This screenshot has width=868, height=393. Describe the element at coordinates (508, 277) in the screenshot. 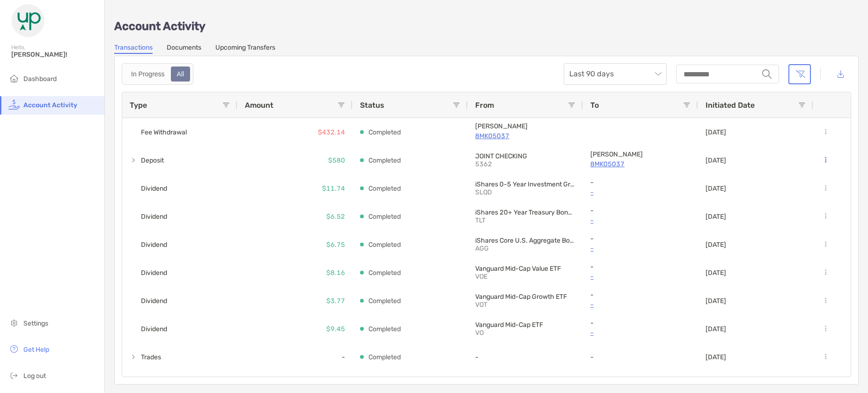

I see `p: VOE` at that location.